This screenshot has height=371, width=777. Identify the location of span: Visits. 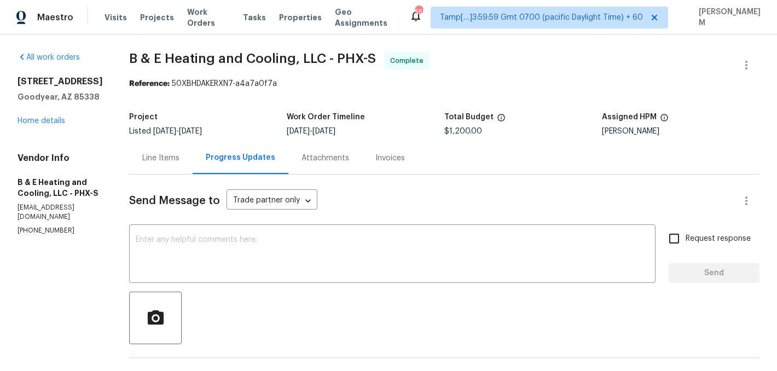
(116, 18).